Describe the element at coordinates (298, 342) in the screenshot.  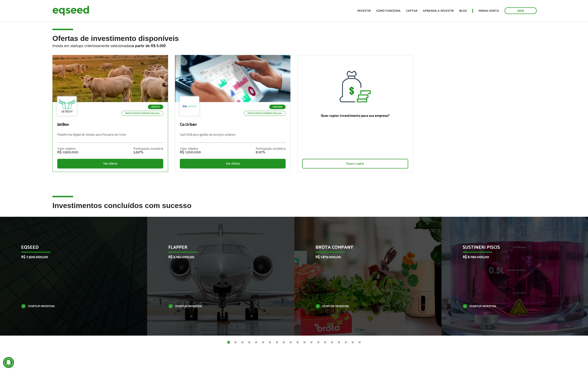
I see `button: 11 of 20` at that location.